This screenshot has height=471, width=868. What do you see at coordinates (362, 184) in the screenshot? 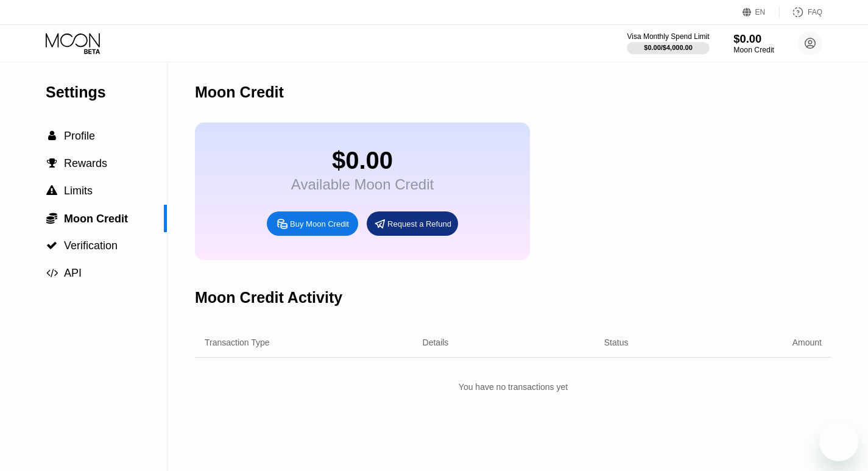
I see `div: Available Moon Credit` at bounding box center [362, 184].